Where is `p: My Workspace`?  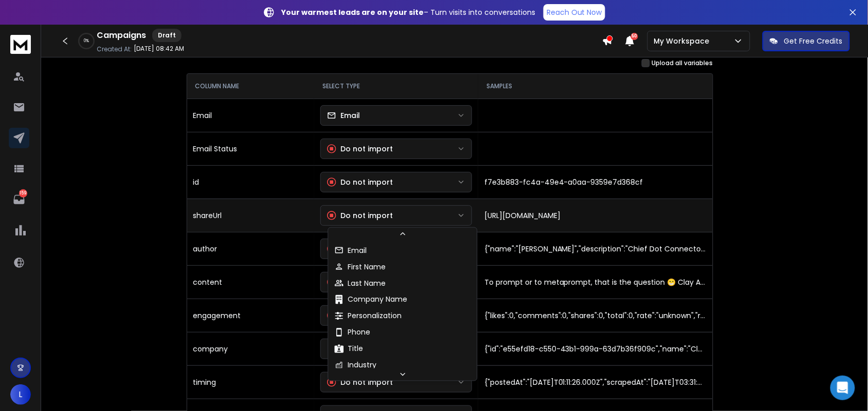
p: My Workspace is located at coordinates (683, 41).